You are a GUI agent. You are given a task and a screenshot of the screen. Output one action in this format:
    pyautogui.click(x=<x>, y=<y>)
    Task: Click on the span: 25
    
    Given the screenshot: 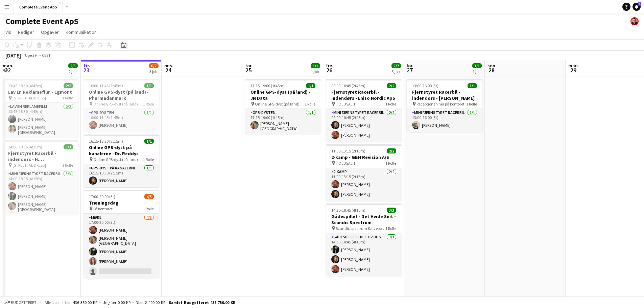 What is the action you would take?
    pyautogui.click(x=248, y=70)
    